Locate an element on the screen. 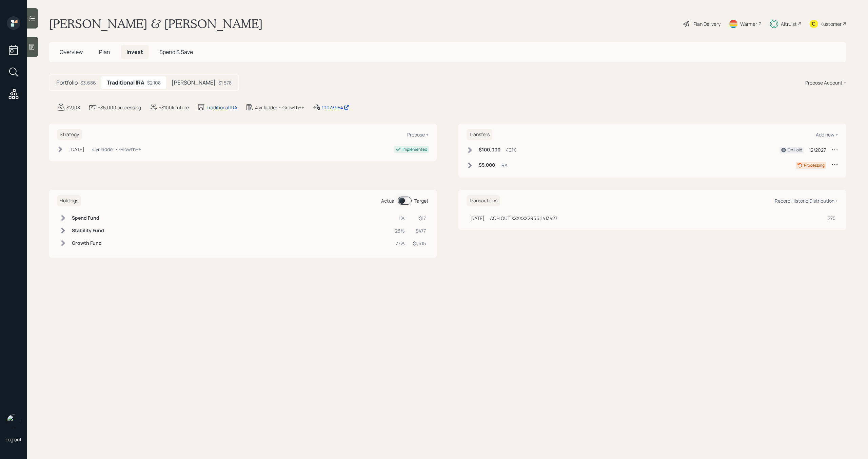 The width and height of the screenshot is (868, 459). div: Record Historic Distribution + is located at coordinates (806, 201).